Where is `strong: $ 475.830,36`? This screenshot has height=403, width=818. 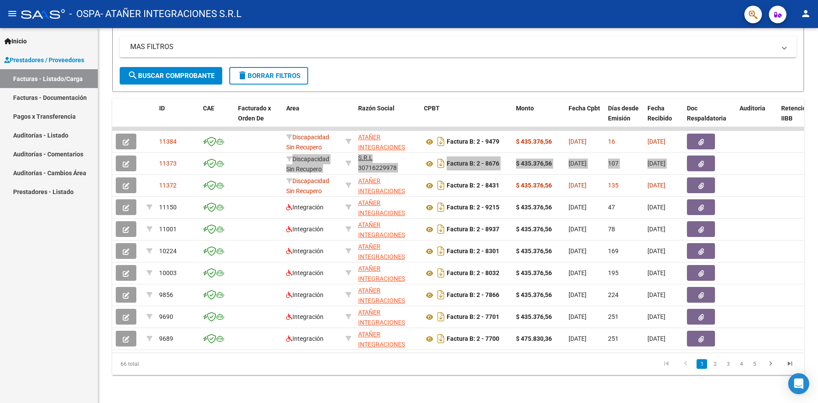
strong: $ 475.830,36 is located at coordinates (534, 339).